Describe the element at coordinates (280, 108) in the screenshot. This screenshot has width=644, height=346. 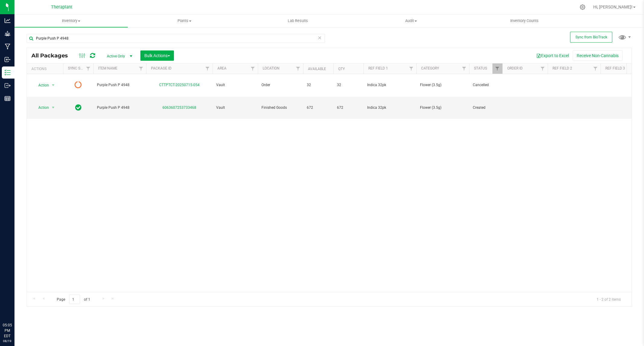
I see `span: Finished Goods` at that location.